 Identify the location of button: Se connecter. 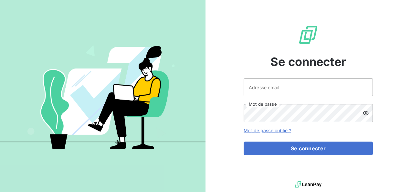
(308, 148).